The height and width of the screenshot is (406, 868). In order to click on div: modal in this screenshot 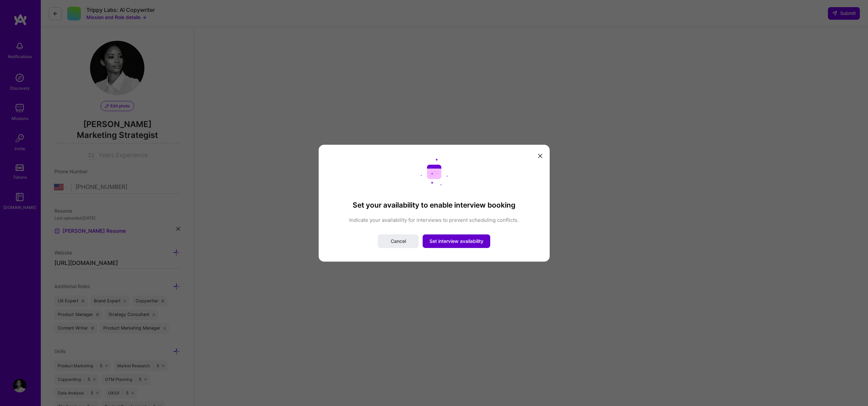, I will do `click(434, 203)`.